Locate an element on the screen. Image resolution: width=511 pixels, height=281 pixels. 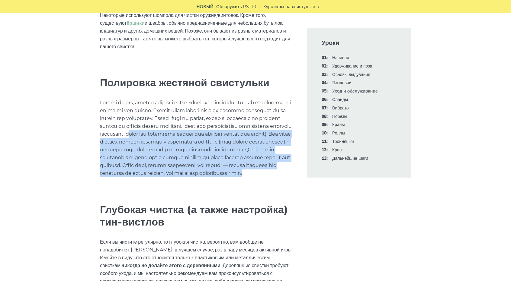
font: 13: is located at coordinates (325, 159).